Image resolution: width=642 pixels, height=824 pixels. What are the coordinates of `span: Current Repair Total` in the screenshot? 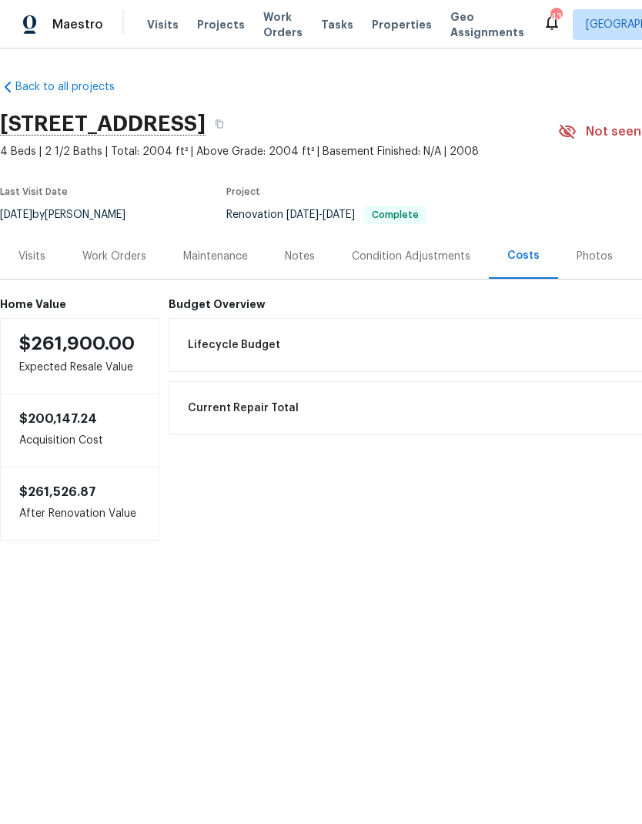 It's located at (243, 408).